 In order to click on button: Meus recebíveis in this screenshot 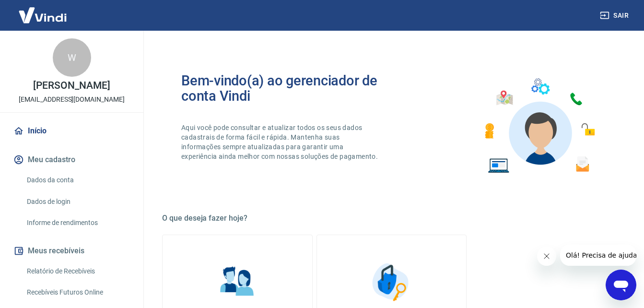, I will do `click(71, 251)`.